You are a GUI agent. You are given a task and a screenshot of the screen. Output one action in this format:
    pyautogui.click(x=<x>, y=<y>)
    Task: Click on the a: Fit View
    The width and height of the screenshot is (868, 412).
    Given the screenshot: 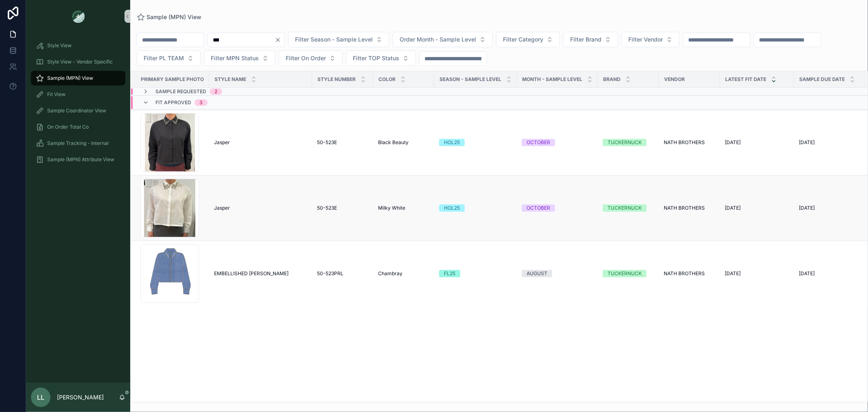 What is the action you would take?
    pyautogui.click(x=78, y=95)
    